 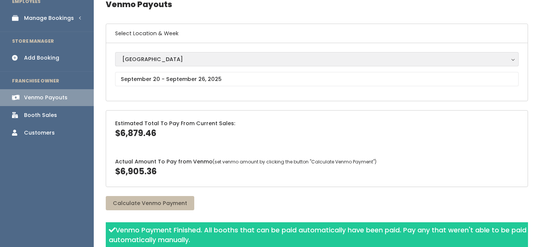 I want to click on a: Calculate Venmo Payment, so click(x=150, y=203).